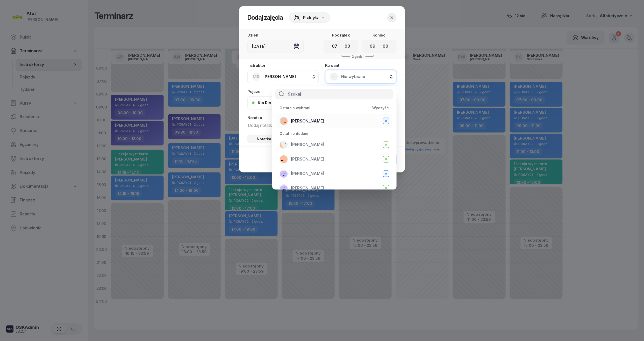 Image resolution: width=644 pixels, height=341 pixels. Describe the element at coordinates (269, 139) in the screenshot. I see `div: Notatka biurowa` at that location.